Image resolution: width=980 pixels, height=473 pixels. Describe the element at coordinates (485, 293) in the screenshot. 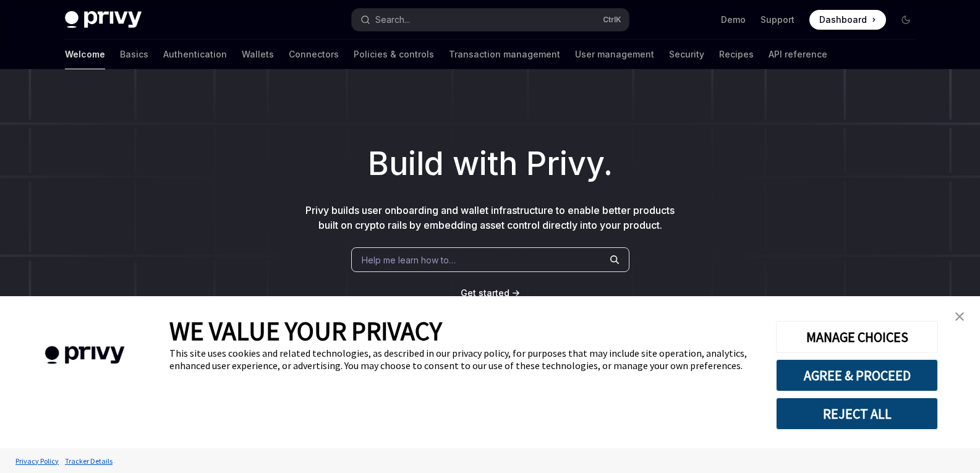

I see `a: Get started` at that location.